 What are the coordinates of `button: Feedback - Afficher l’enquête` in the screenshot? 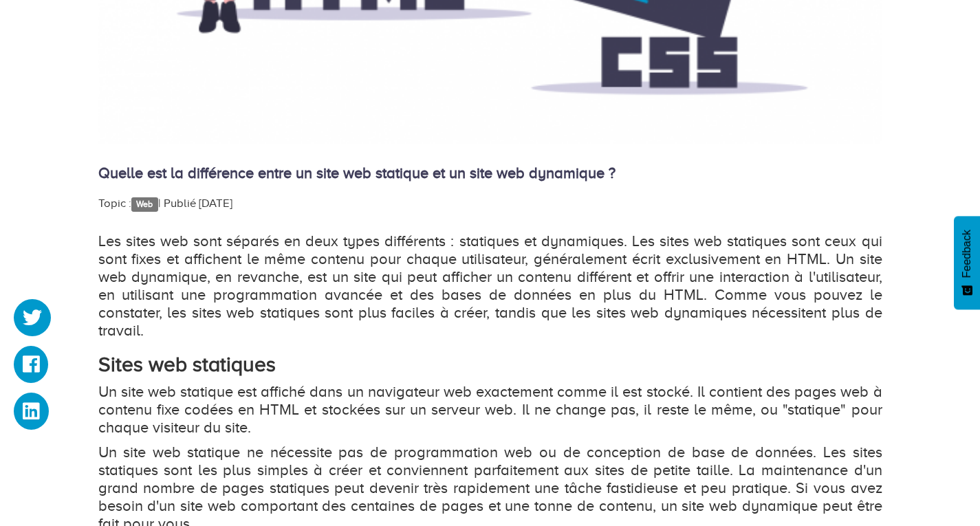 It's located at (967, 262).